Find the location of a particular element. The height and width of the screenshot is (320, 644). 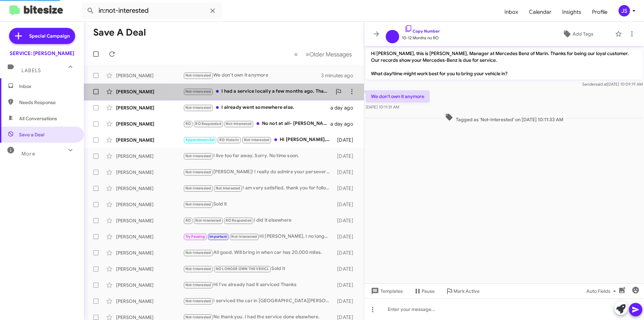

span: Needs Response is located at coordinates (48, 102).